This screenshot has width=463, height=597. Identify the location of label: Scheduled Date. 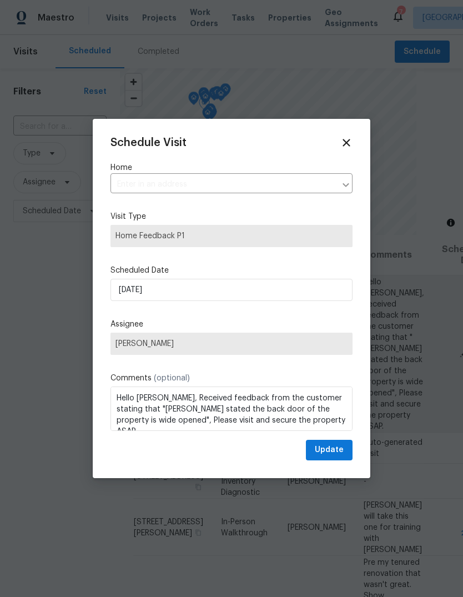
(232, 270).